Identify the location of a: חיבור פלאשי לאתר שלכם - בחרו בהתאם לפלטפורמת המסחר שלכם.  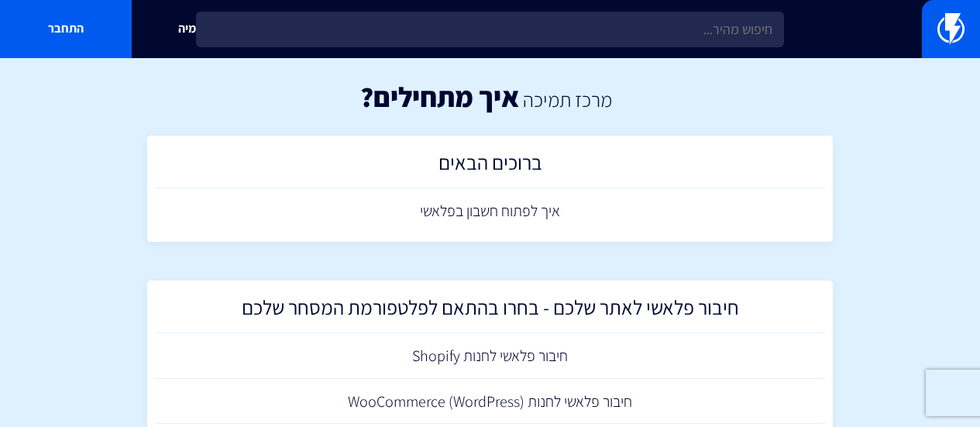
(490, 311).